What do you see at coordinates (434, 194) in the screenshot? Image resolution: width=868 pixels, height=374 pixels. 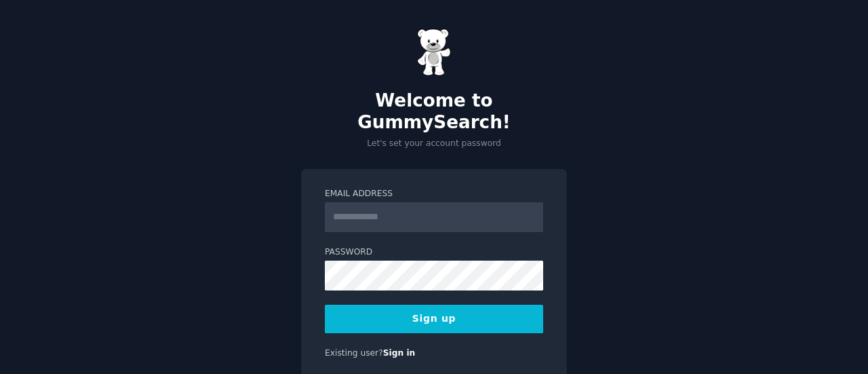 I see `label: Email Address` at bounding box center [434, 194].